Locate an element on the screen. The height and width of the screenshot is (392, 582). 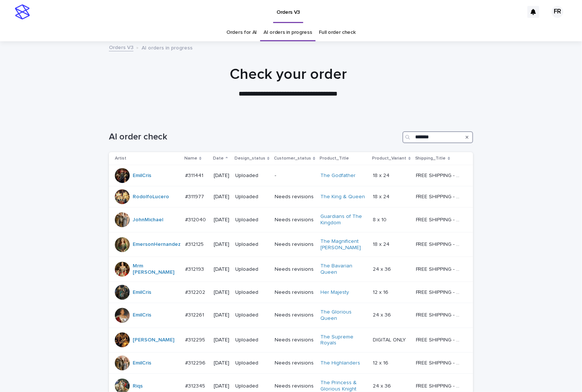
a: EmersonHernandez is located at coordinates (157, 244).